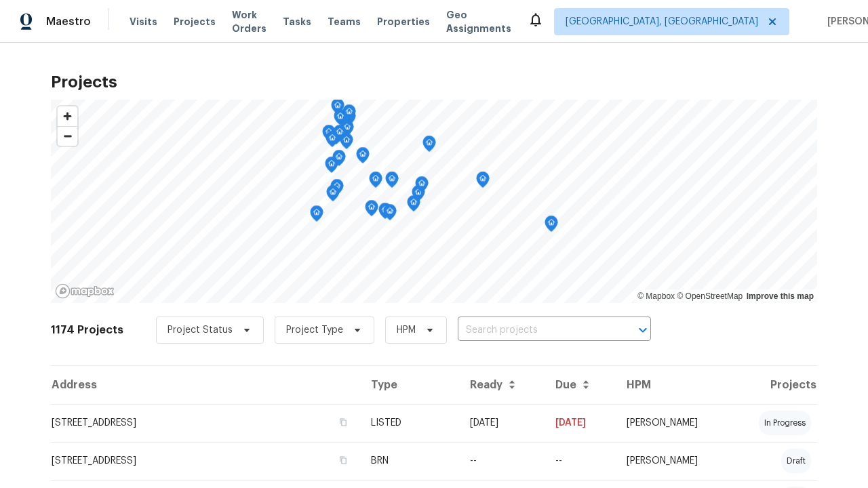  Describe the element at coordinates (409, 385) in the screenshot. I see `th: Type` at that location.